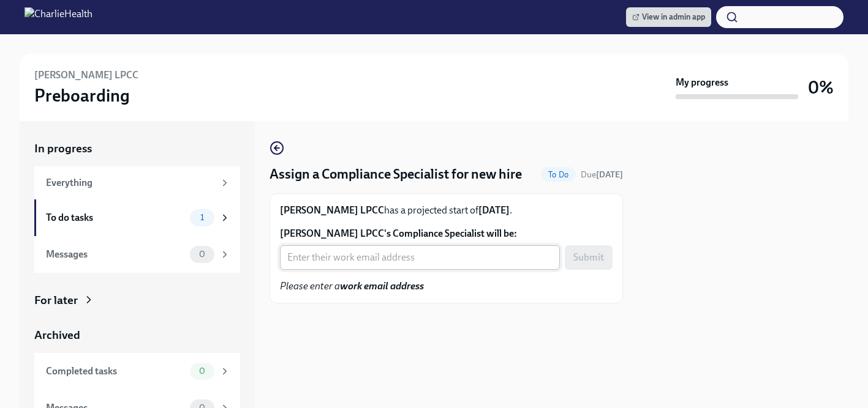 The image size is (868, 408). Describe the element at coordinates (137, 218) in the screenshot. I see `a: To do tasks1` at that location.